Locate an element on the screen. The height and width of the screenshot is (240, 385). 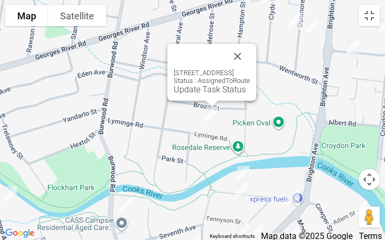
div: 18 Lyminge Road, CROYDON PARK NSW 2133<br>Status : AssignedToRoute<br><a href="/driver/booking/47... is located at coordinates (212, 116).